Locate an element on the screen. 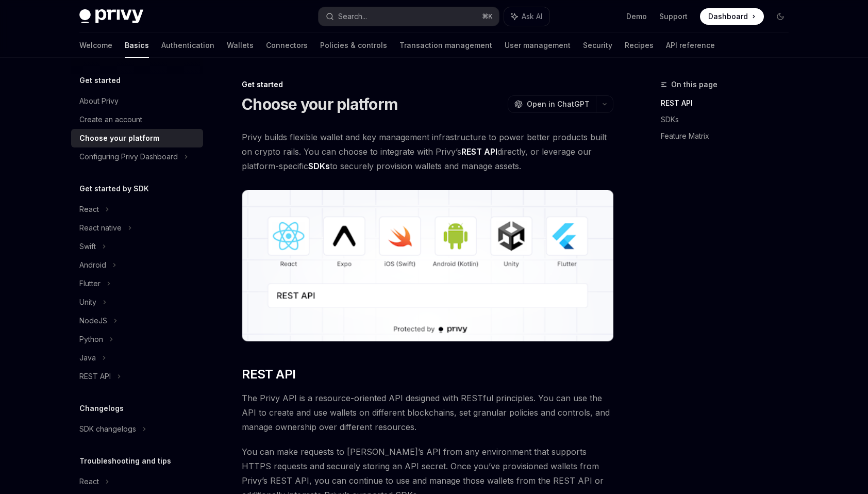 The width and height of the screenshot is (868, 494). button: Search...⌘K is located at coordinates (409, 17).